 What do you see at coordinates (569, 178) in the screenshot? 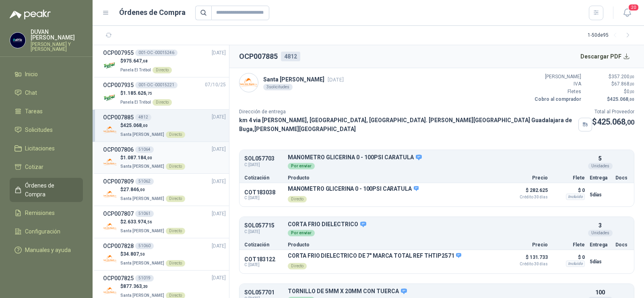
I see `p: Flete` at bounding box center [569, 178].